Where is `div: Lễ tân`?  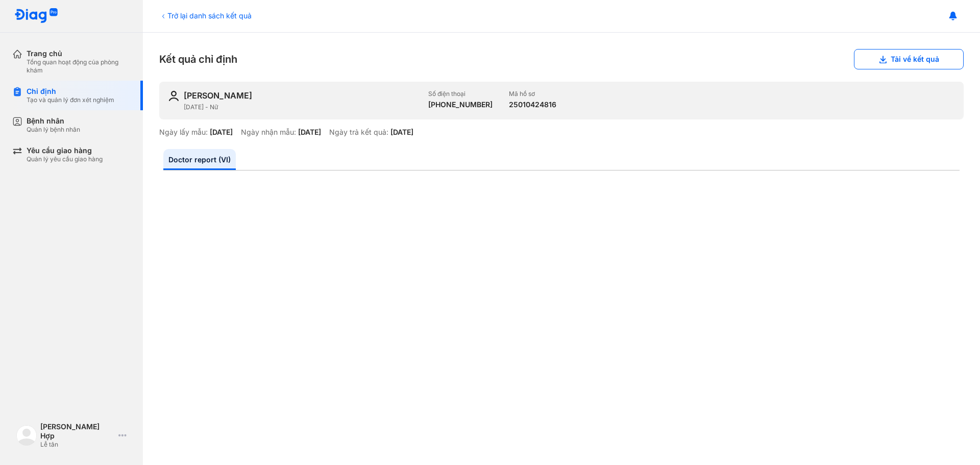
div: Lễ tân is located at coordinates (77, 445).